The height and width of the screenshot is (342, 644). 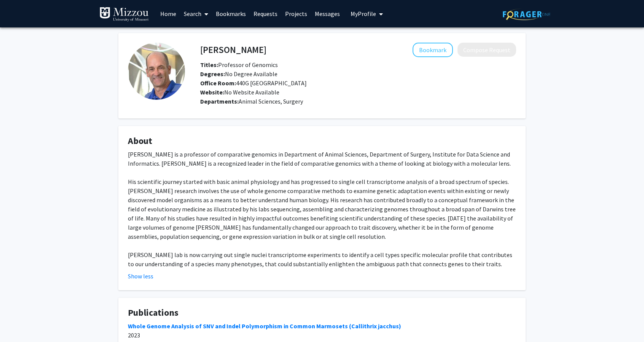 What do you see at coordinates (212, 92) in the screenshot?
I see `b: Website:` at bounding box center [212, 92].